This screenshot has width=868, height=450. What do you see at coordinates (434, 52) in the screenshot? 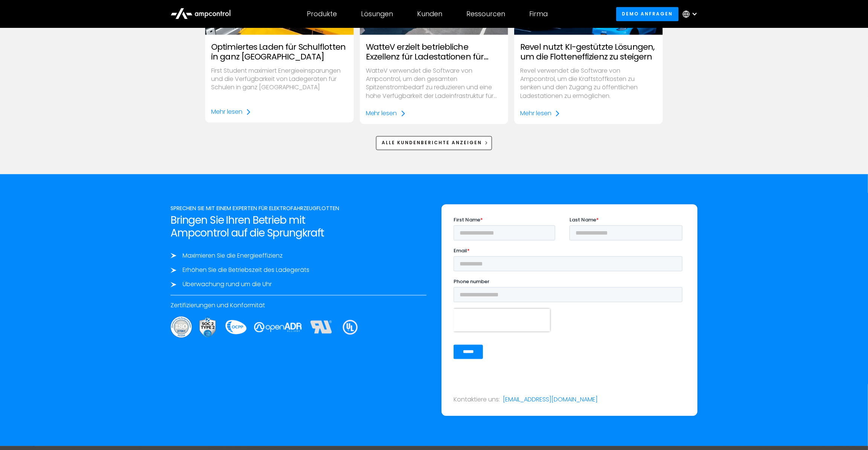
I see `h3: WatteV erzielt betriebliche Exzellenz für Ladestationen für Elektrofahrzeuge` at bounding box center [434, 52].